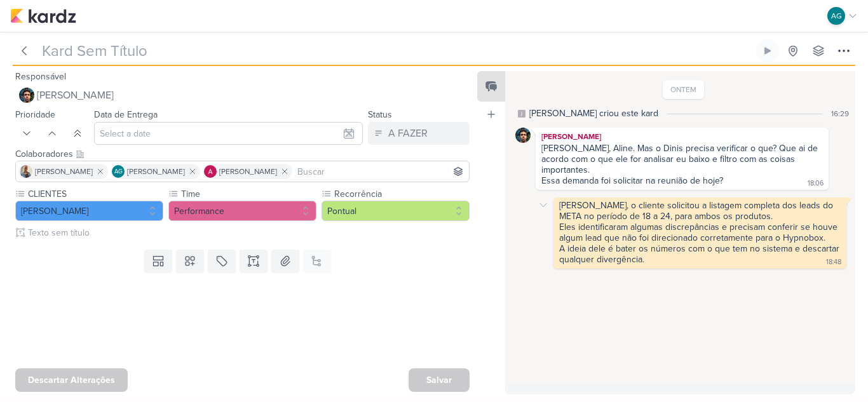 Image resolution: width=868 pixels, height=402 pixels. I want to click on label: Recorrência, so click(401, 194).